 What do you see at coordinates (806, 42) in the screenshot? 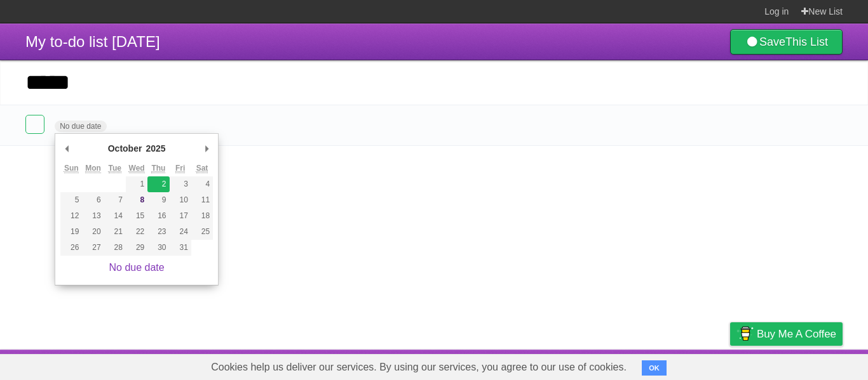
I see `b: This List` at bounding box center [806, 42].